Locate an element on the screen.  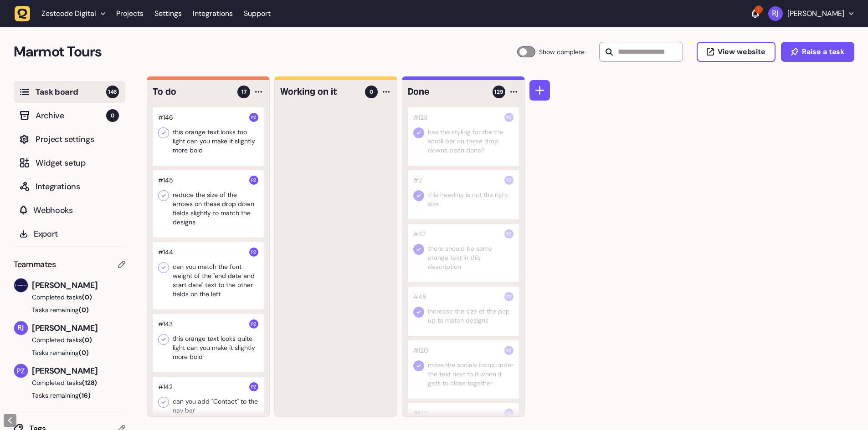
span: Archive is located at coordinates (71, 115).